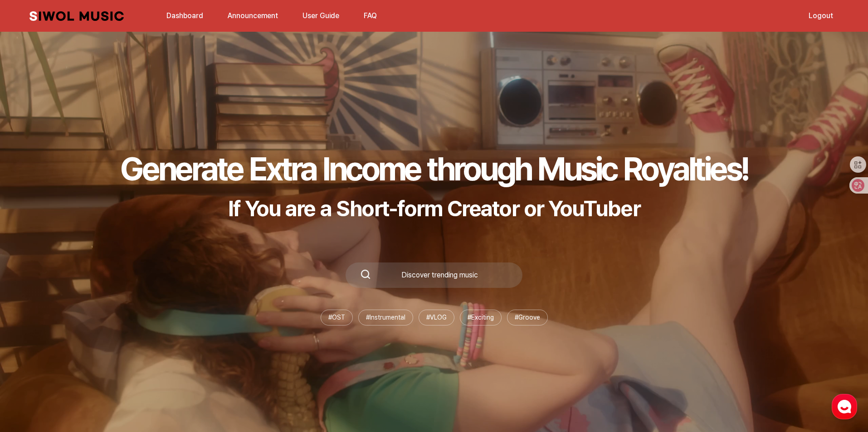 Image resolution: width=868 pixels, height=432 pixels. I want to click on li: # Groove, so click(527, 317).